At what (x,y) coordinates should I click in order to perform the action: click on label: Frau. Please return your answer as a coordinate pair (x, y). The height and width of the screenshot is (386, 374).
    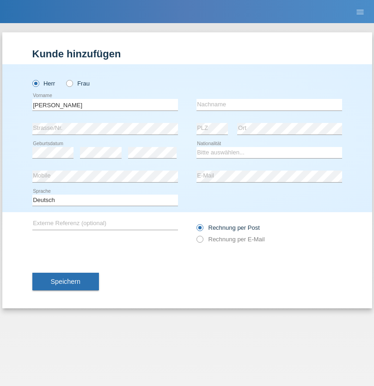
    Looking at the image, I should click on (78, 83).